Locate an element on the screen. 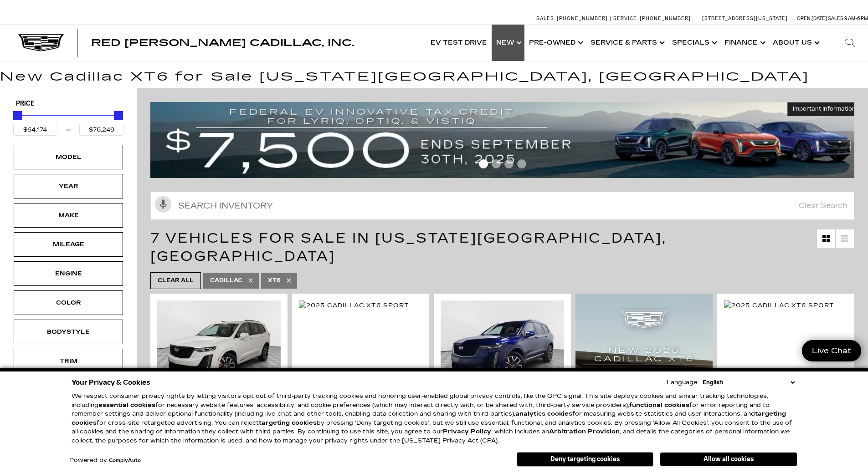  span: Go to slide 4 is located at coordinates (522, 164).